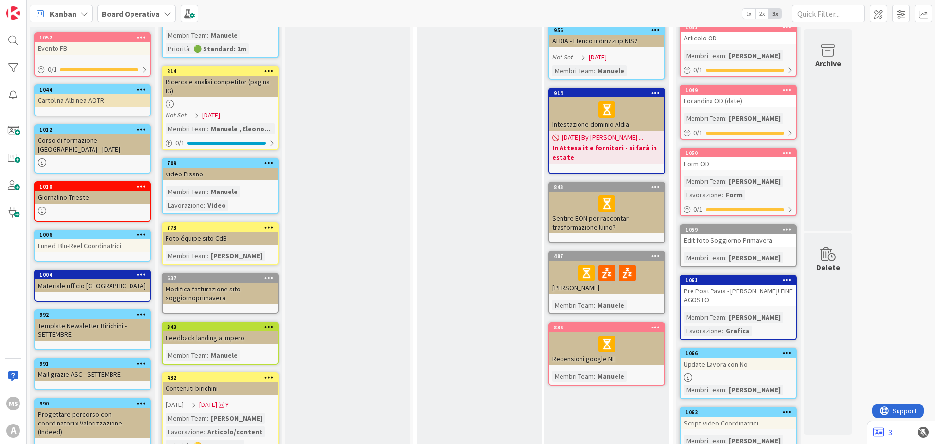 This screenshot has height=444, width=935. Describe the element at coordinates (220, 343) in the screenshot. I see `a: 343Feedback landing a ImperoMembri Team:Manuele` at that location.